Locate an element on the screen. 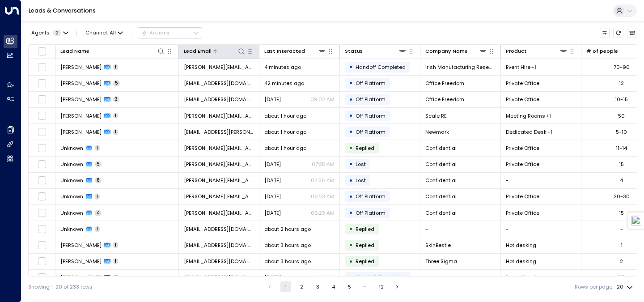  button: Go to page 4 is located at coordinates (334, 287).